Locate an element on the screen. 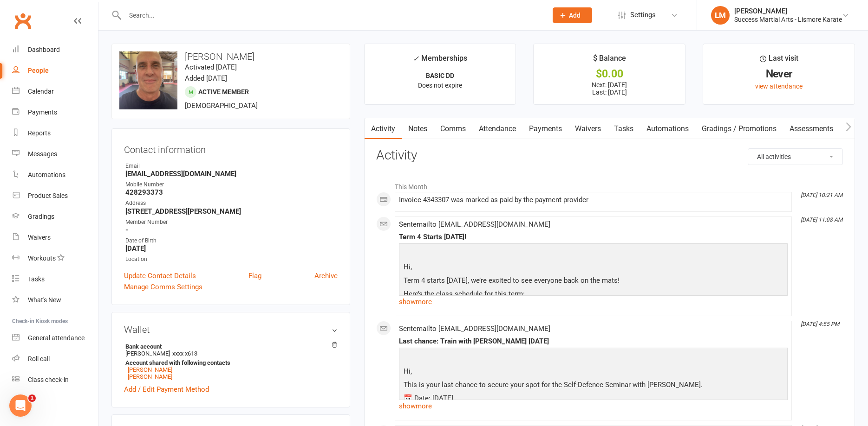 The width and height of the screenshot is (868, 426). div: Location is located at coordinates (232, 259).